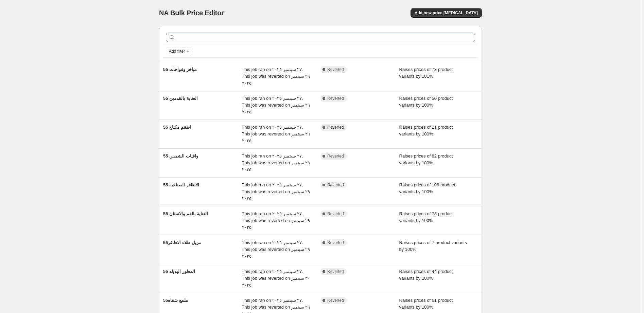 This screenshot has width=644, height=313. Describe the element at coordinates (426, 131) in the screenshot. I see `span: Raises prices of 21 product variants by 100%` at that location.